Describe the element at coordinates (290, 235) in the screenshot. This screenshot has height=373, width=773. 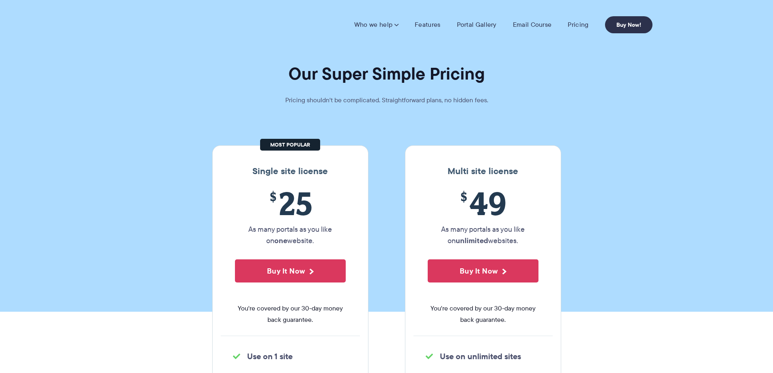
I see `p: As many portals as you like on website.` at that location.